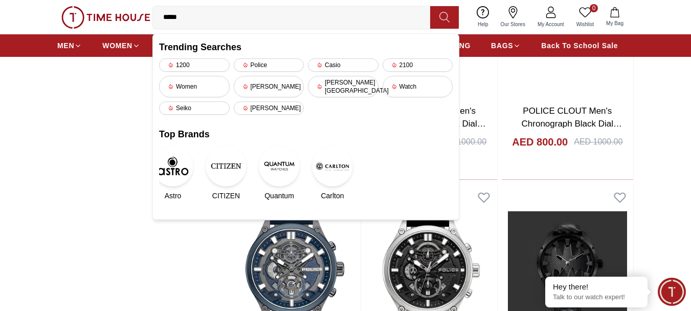 This screenshot has width=691, height=311. I want to click on div: 2100, so click(418, 65).